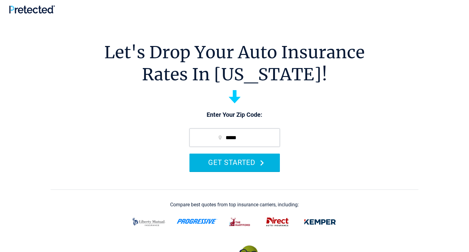 This screenshot has height=252, width=469. I want to click on div: Compare best quotes from top insurance carriers, including:, so click(234, 205).